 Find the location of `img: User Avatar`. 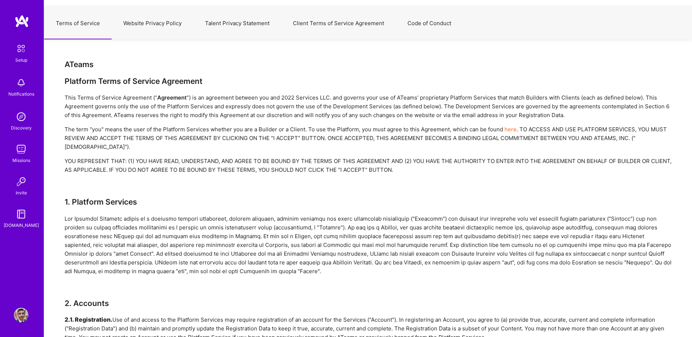

img: User Avatar is located at coordinates (21, 315).